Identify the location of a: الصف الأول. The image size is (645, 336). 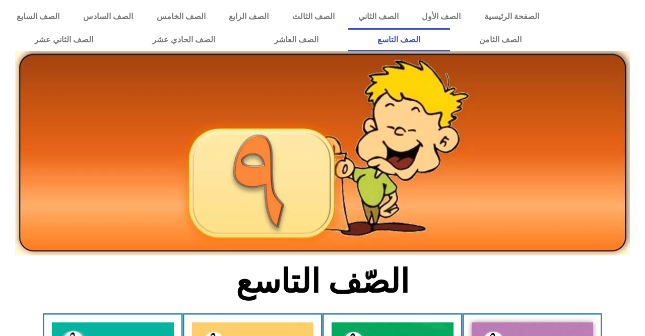
(441, 17).